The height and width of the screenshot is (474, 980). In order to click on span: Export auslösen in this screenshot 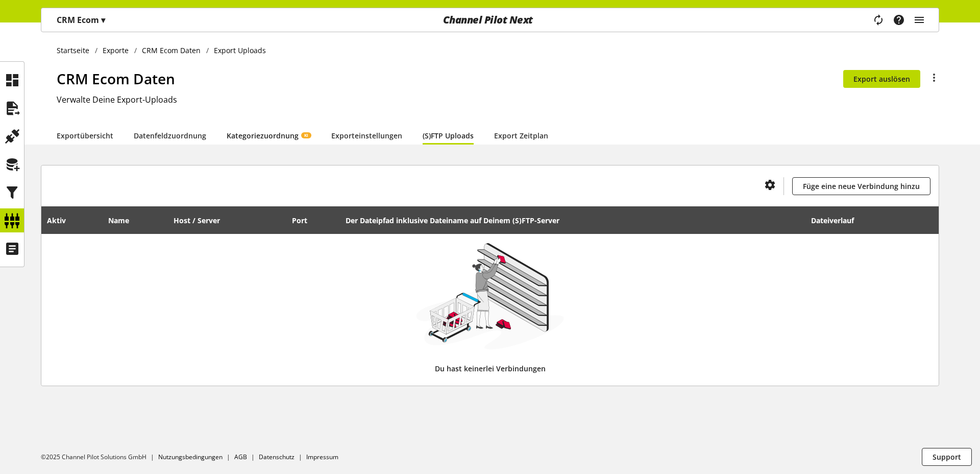, I will do `click(881, 79)`.